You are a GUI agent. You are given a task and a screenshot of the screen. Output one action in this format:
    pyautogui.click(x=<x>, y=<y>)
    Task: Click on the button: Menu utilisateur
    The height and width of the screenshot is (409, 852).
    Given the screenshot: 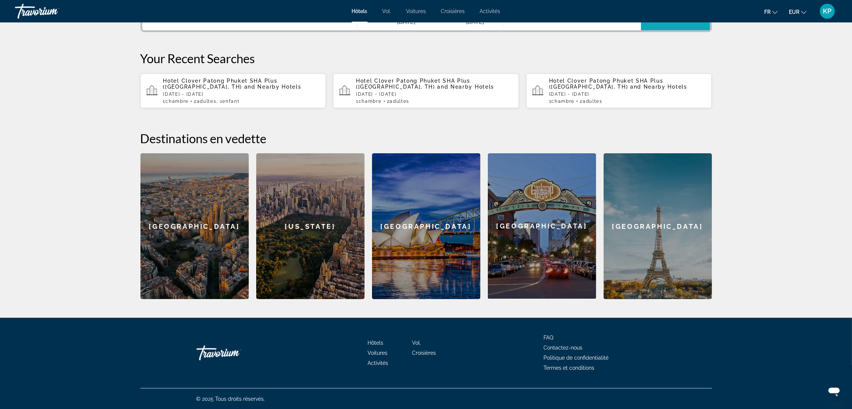 What is the action you would take?
    pyautogui.click(x=827, y=11)
    